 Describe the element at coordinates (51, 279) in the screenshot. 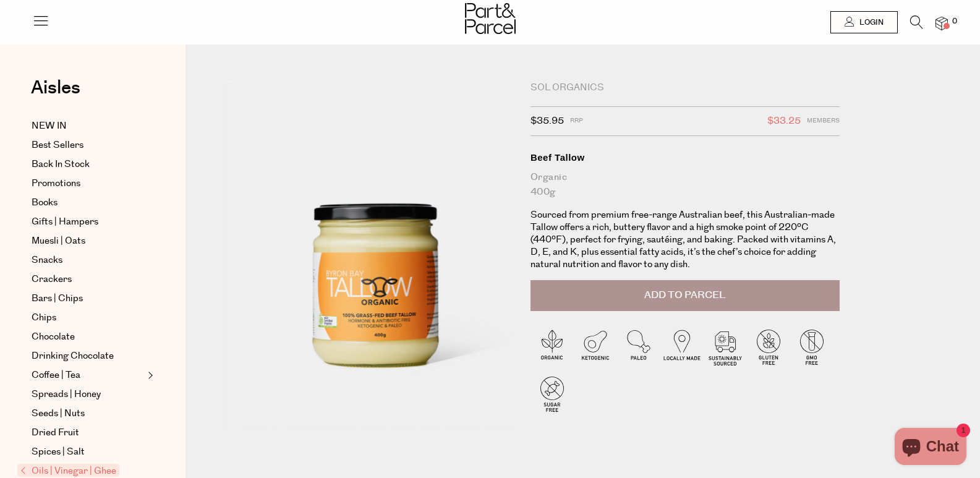

I see `span: Crackers` at that location.